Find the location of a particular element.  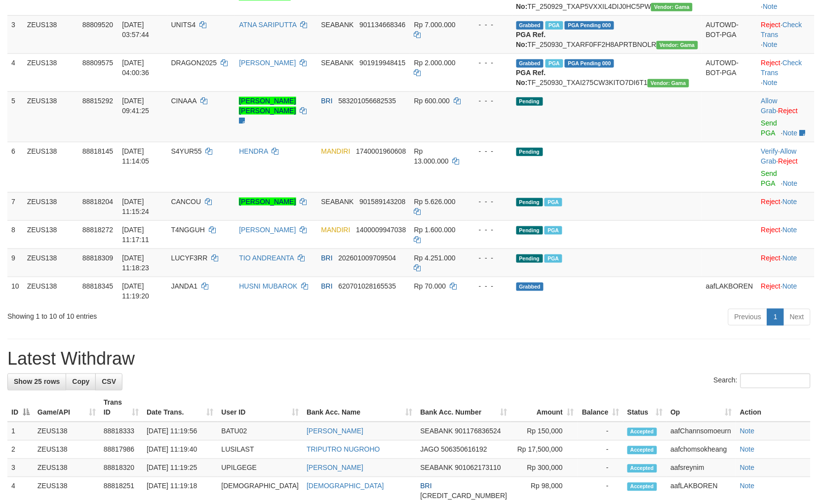

span: MANDIRI is located at coordinates (336, 151).